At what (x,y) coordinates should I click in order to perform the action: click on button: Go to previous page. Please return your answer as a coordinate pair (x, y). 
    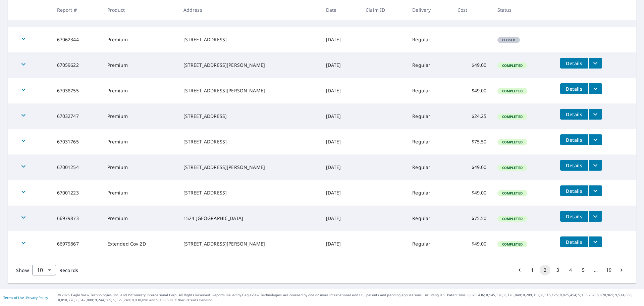
    Looking at the image, I should click on (520, 270).